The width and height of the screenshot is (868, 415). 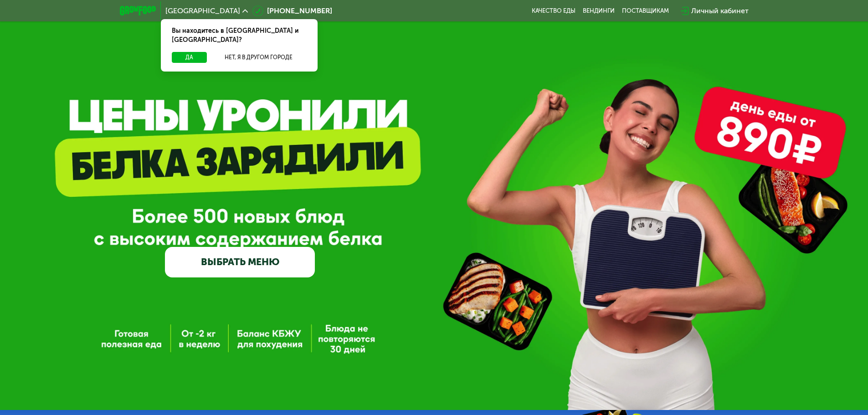 I want to click on a: Качество еды, so click(x=553, y=11).